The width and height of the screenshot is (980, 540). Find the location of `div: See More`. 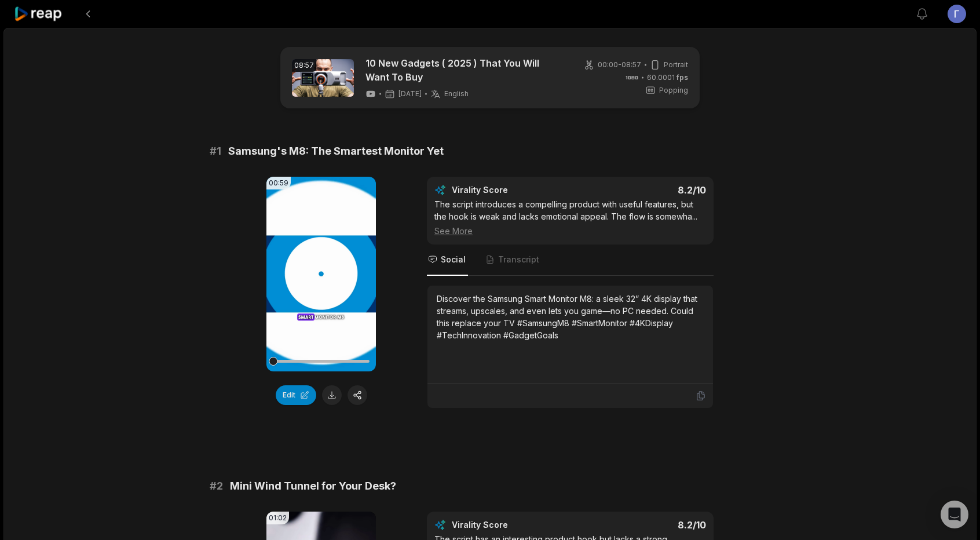

div: See More is located at coordinates (570, 230).